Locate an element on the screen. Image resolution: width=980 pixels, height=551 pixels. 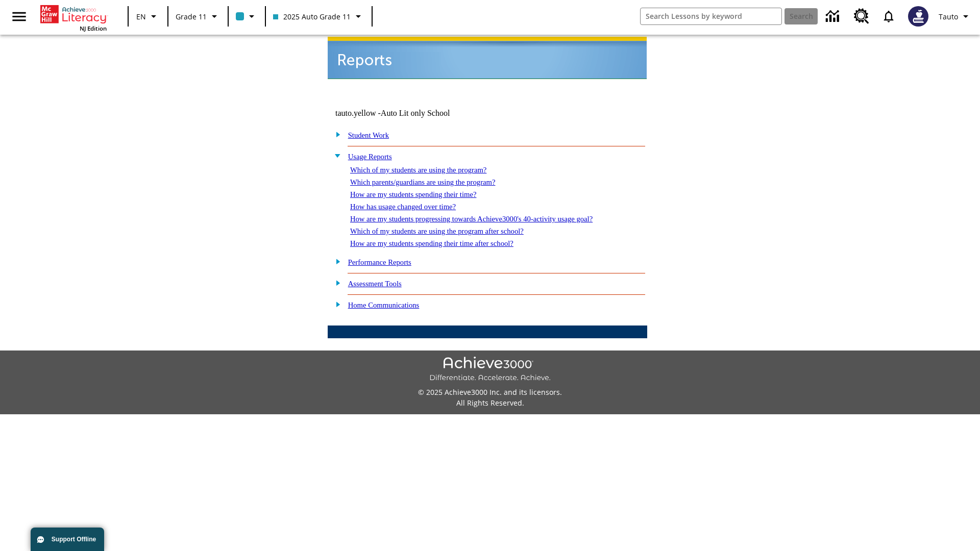
a: Which parents/guardians are using the program? is located at coordinates (423, 182).